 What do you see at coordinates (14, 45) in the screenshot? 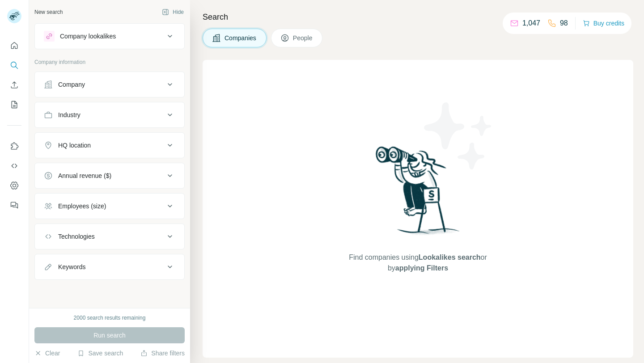
I see `button: Quick start` at bounding box center [14, 45].